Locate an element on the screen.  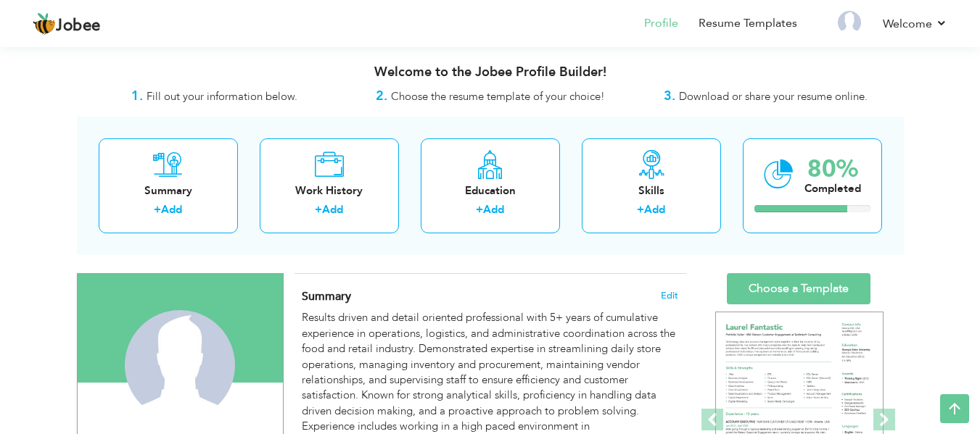
a: Jobee is located at coordinates (67, 24).